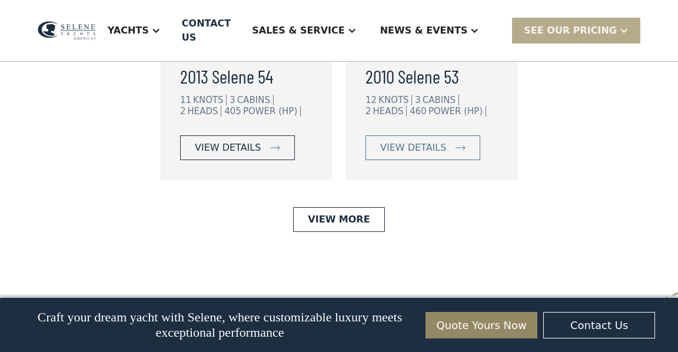 The width and height of the screenshot is (678, 352). Describe the element at coordinates (220, 325) in the screenshot. I see `p: Craft your dream yacht with Selene, where customizable luxury meets exceptional performance` at that location.